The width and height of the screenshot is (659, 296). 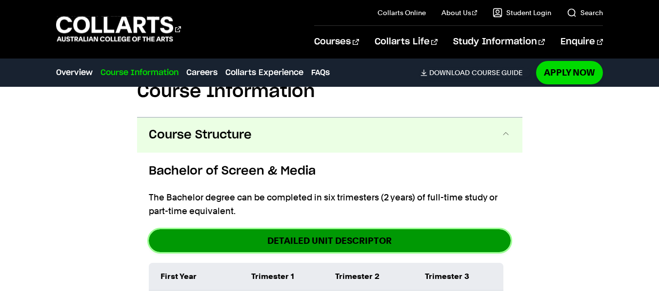 I want to click on td: Trimester 2, so click(x=369, y=277).